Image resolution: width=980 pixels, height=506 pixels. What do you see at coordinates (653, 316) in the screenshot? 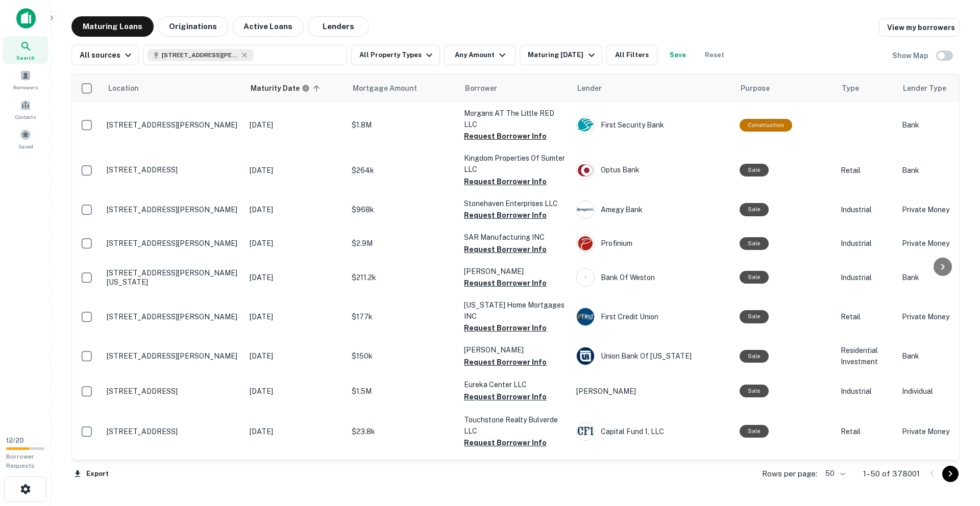
I see `div: First Credit Union` at bounding box center [653, 316].